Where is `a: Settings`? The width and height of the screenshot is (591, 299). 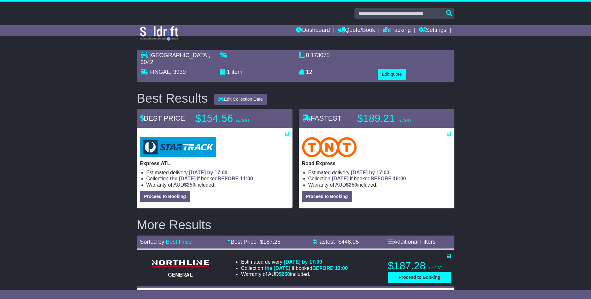
a: Settings is located at coordinates (432, 31).